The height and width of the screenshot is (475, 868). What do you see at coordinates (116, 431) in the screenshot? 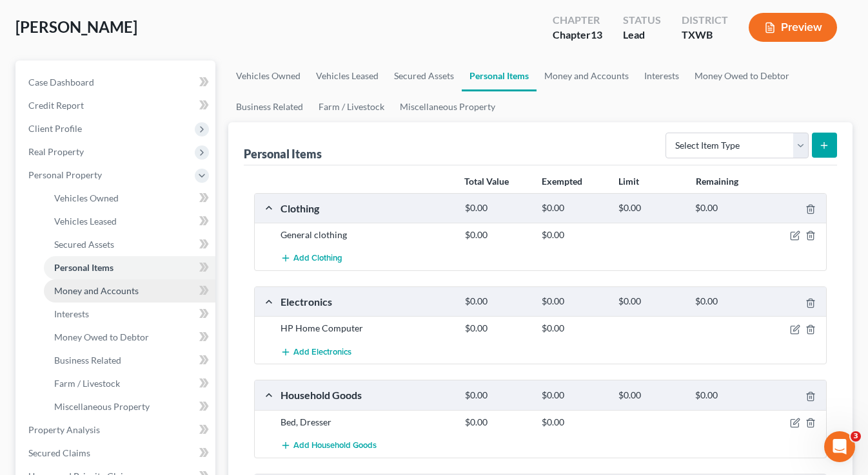
I see `a: Property Analysis` at bounding box center [116, 431].